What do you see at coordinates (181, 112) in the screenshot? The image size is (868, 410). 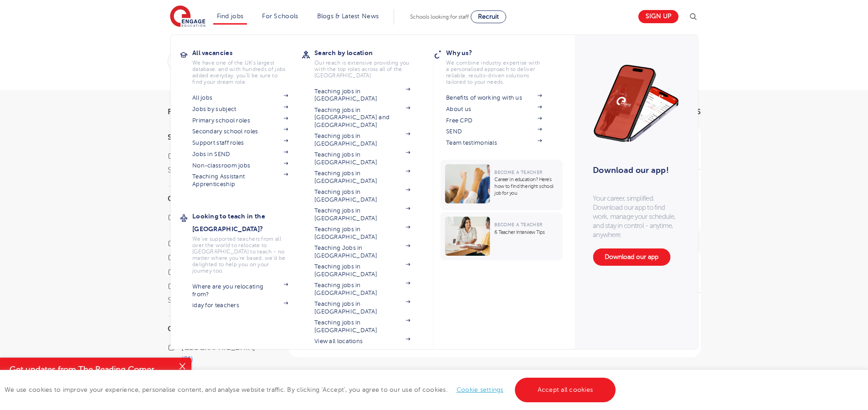 I see `span: Filters` at bounding box center [181, 112].